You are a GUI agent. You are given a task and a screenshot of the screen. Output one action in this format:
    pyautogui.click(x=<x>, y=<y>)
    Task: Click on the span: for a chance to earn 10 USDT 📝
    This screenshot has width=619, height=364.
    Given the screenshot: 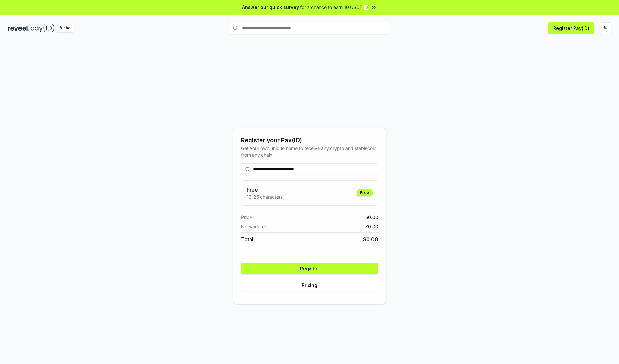 What is the action you would take?
    pyautogui.click(x=335, y=7)
    